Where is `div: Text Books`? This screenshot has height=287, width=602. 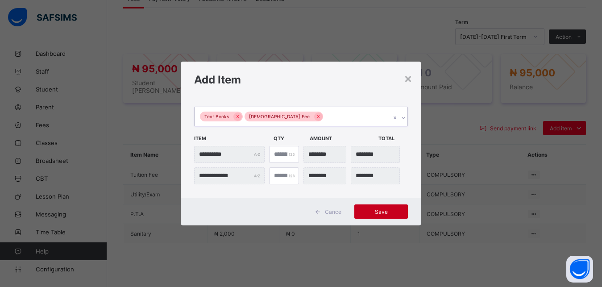
div: Text Books is located at coordinates (216, 116).